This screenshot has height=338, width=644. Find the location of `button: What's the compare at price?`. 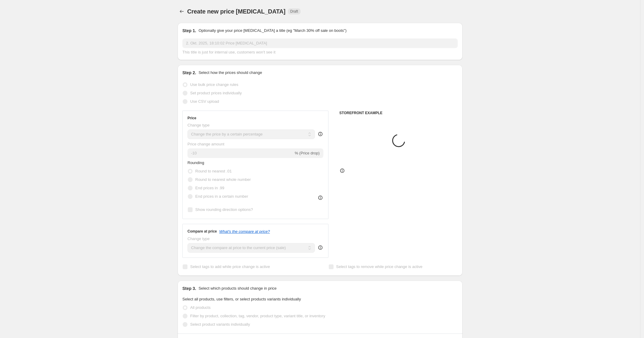

button: What's the compare at price? is located at coordinates (244, 231).